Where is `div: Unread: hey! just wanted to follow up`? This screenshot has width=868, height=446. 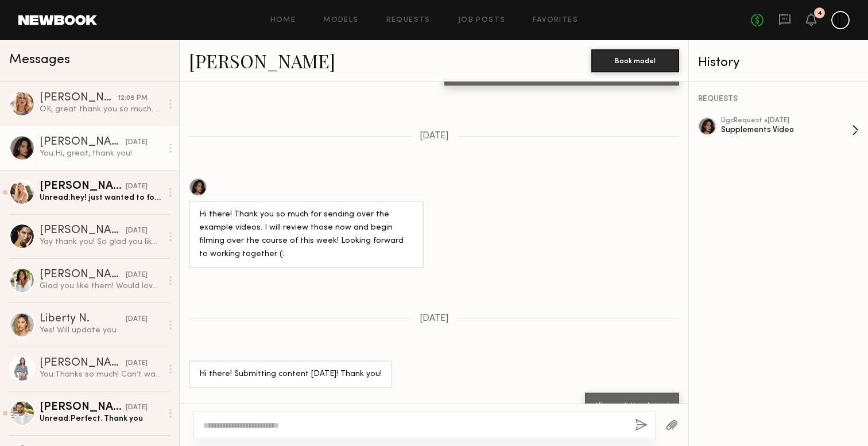
div: Unread: hey! just wanted to follow up is located at coordinates (100, 198).